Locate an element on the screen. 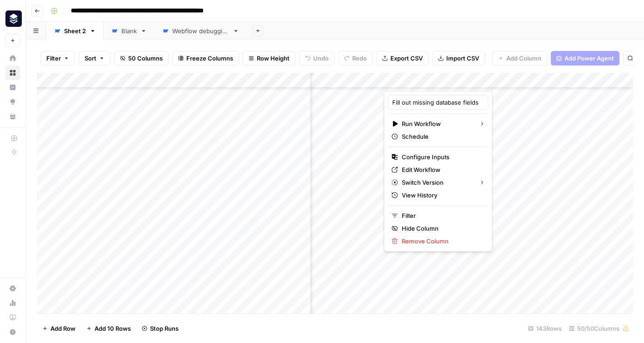  button: Filter is located at coordinates (58, 58).